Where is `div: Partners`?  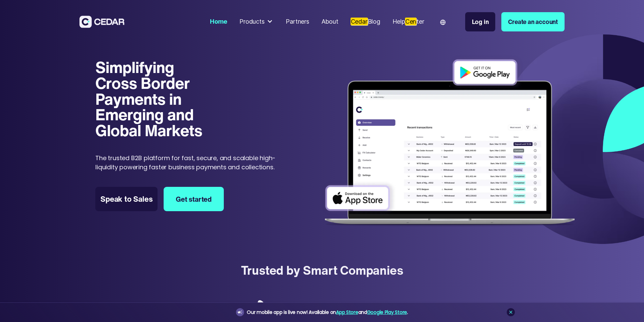 div: Partners is located at coordinates (297, 22).